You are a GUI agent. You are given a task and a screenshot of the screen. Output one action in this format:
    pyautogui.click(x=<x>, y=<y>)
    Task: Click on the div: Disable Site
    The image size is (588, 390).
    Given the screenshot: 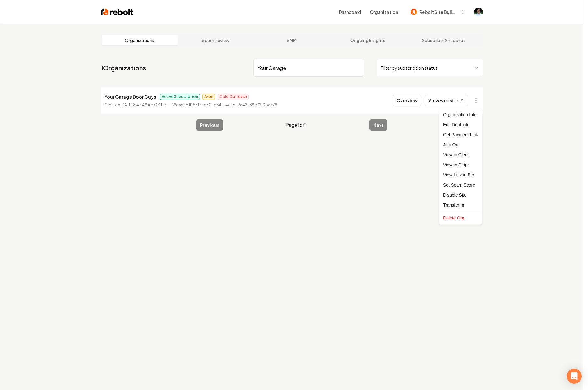 What is the action you would take?
    pyautogui.click(x=460, y=195)
    